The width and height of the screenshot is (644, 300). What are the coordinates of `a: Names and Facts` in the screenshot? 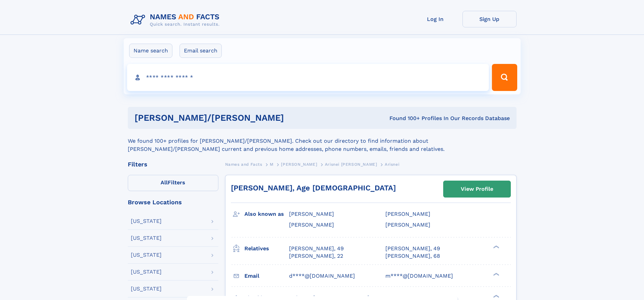 It's located at (244, 164).